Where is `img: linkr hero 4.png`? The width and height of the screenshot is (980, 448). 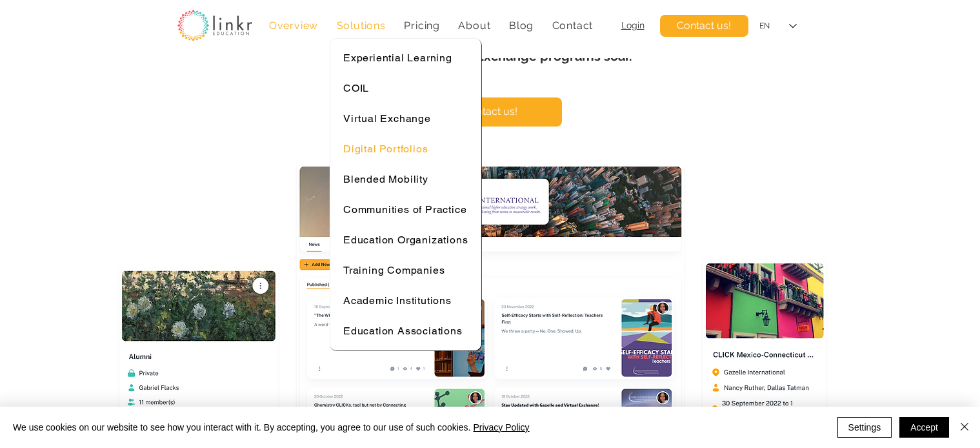
img: linkr hero 4.png is located at coordinates (199, 340).